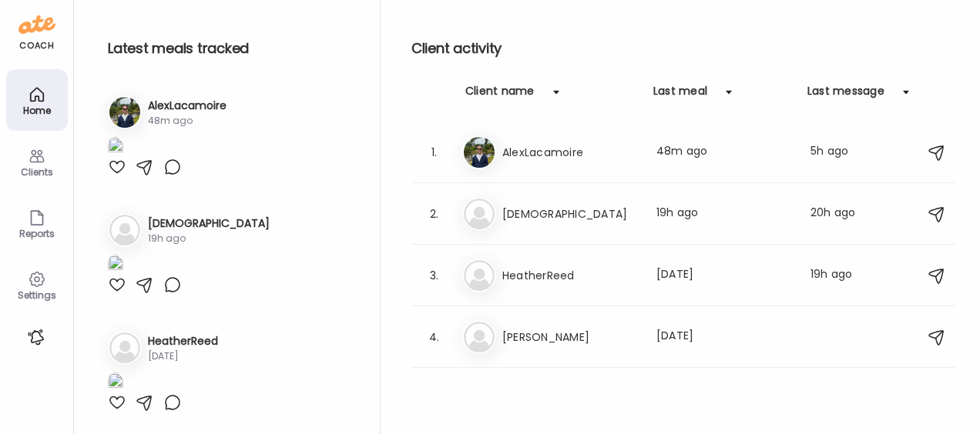 The image size is (980, 434). I want to click on div: Settings, so click(37, 295).